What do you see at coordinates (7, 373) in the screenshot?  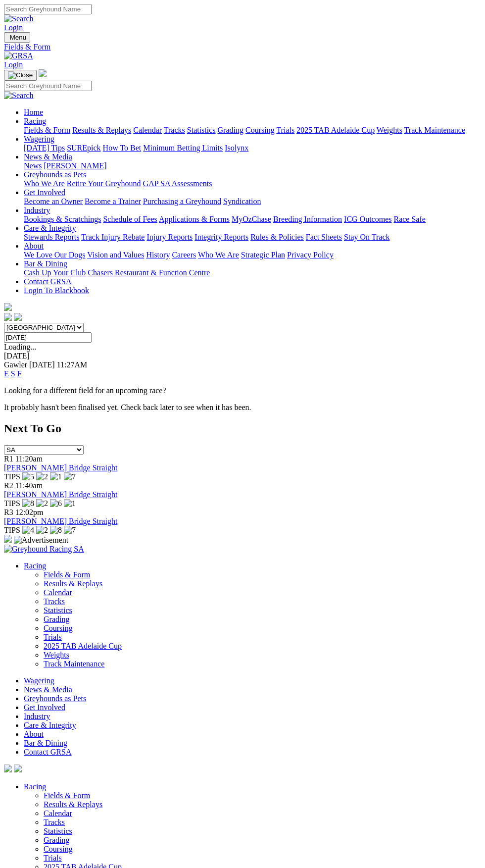 I see `a: E` at bounding box center [7, 373].